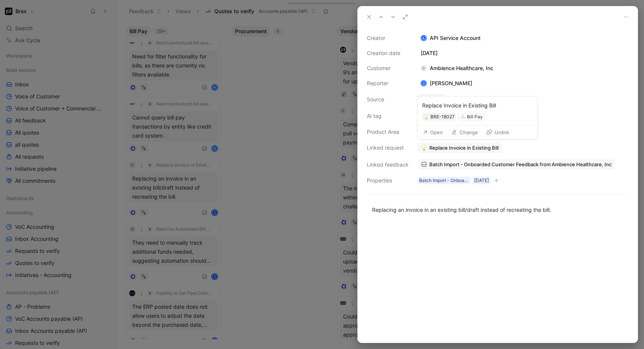 This screenshot has height=349, width=644. I want to click on div: Creation date, so click(388, 53).